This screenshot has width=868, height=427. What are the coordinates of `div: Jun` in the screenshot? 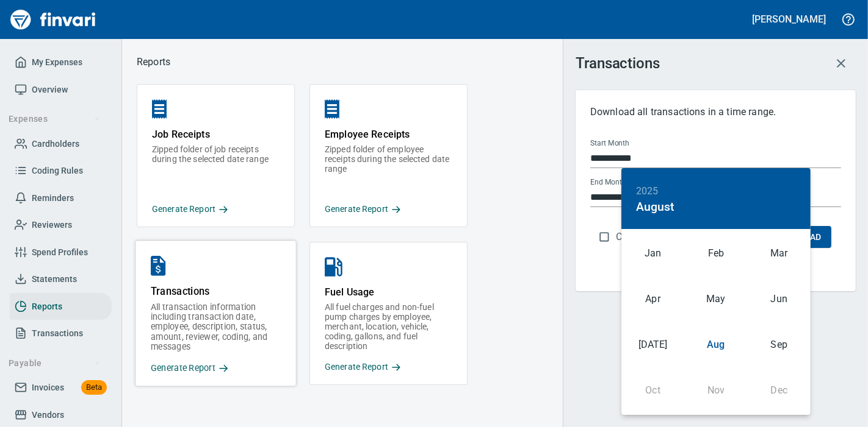 It's located at (779, 299).